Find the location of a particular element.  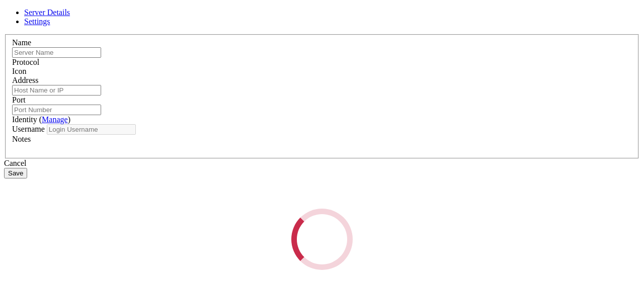

a: Manage is located at coordinates (55, 119).